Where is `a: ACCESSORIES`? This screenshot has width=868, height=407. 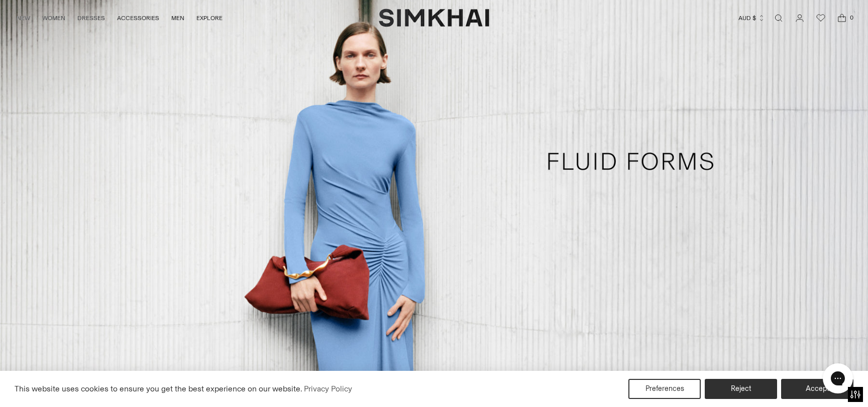 a: ACCESSORIES is located at coordinates (138, 18).